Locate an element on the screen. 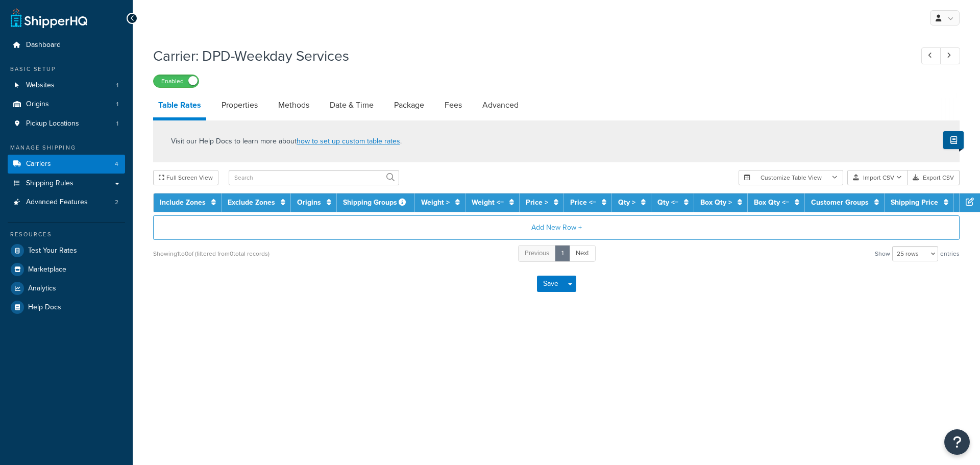  li: Origins is located at coordinates (67, 104).